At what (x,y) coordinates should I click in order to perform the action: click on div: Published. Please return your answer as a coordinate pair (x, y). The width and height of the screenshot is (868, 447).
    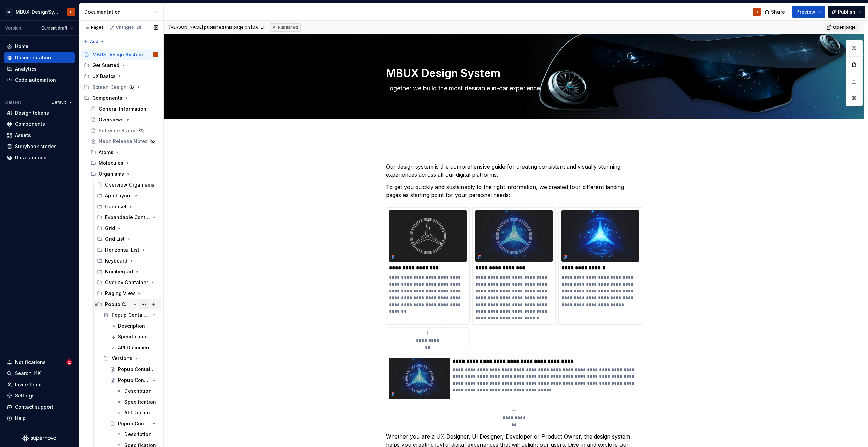
    Looking at the image, I should click on (285, 27).